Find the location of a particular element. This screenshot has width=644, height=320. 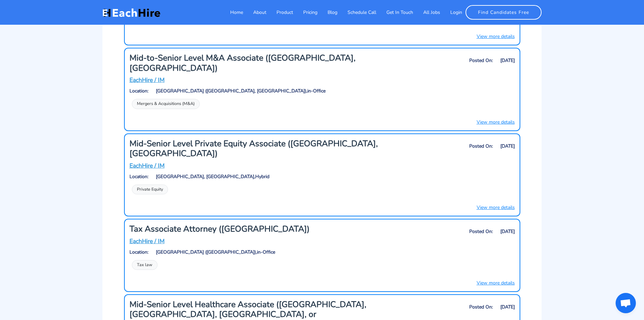

a: All Jobs is located at coordinates (427, 12).